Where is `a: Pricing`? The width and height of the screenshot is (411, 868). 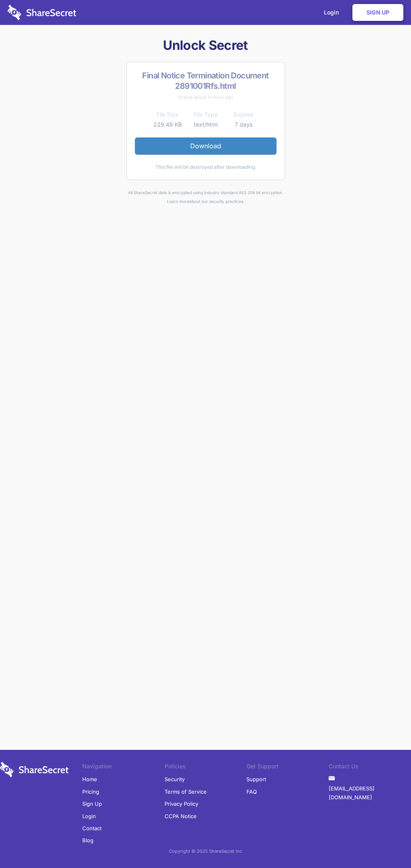
a: Pricing is located at coordinates (90, 791).